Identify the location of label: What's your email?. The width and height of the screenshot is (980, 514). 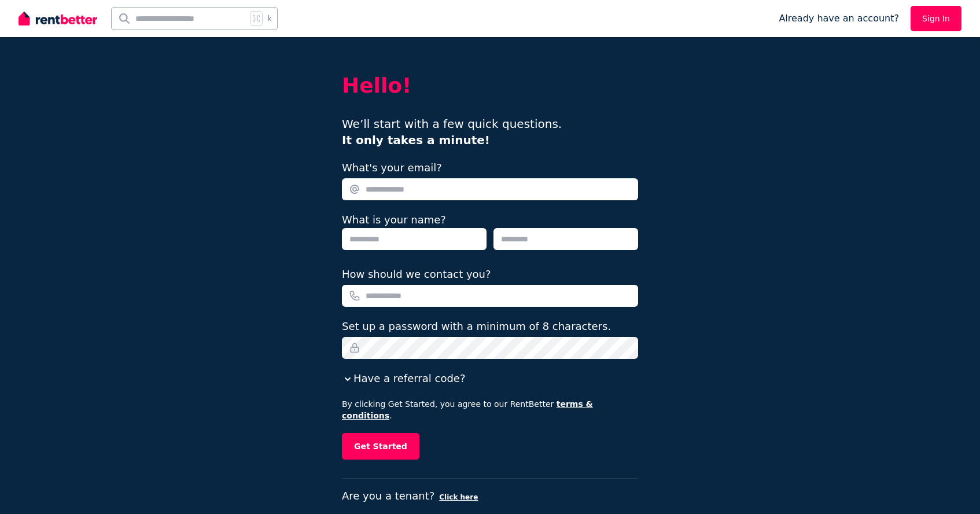
(392, 168).